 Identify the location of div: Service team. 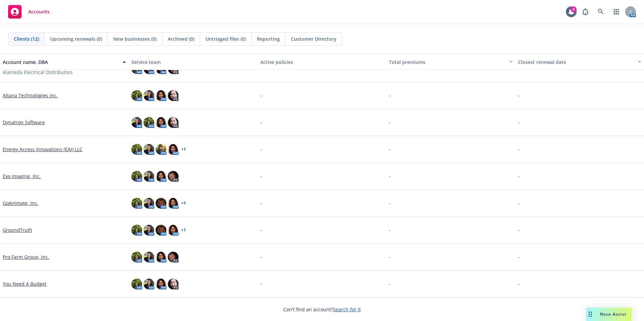
(193, 62).